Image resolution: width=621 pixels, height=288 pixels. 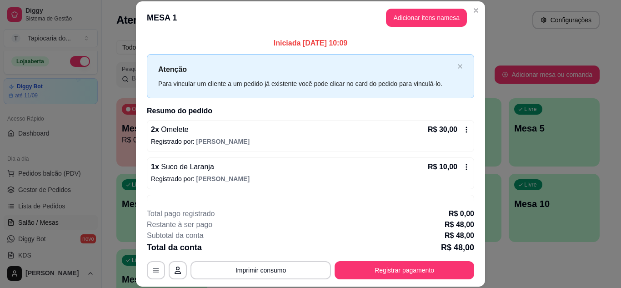 What do you see at coordinates (306, 69) in the screenshot?
I see `p: Atenção` at bounding box center [306, 69].